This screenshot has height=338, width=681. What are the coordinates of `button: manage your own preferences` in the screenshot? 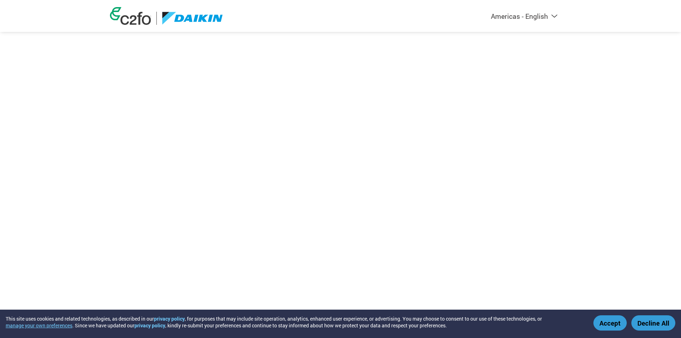 It's located at (39, 325).